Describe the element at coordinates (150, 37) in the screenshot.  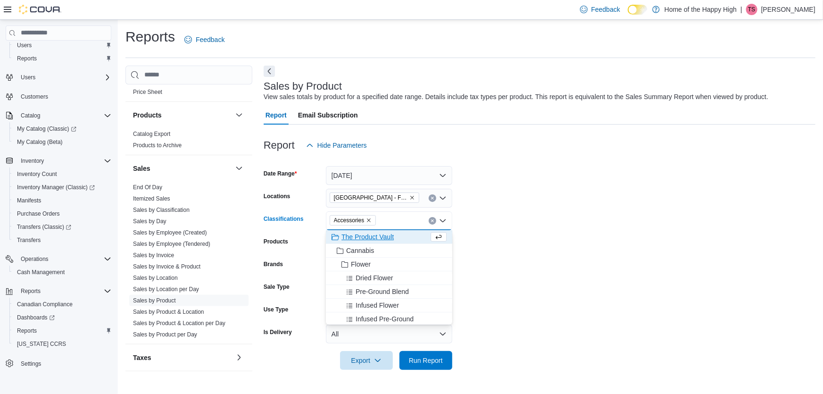
I see `h1: Reports` at that location.